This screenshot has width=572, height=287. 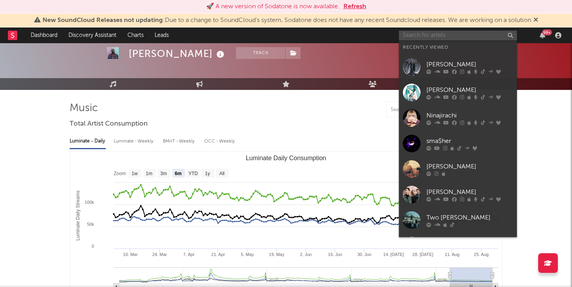 What do you see at coordinates (458, 118) in the screenshot?
I see `a: Ninajirachi` at bounding box center [458, 118].